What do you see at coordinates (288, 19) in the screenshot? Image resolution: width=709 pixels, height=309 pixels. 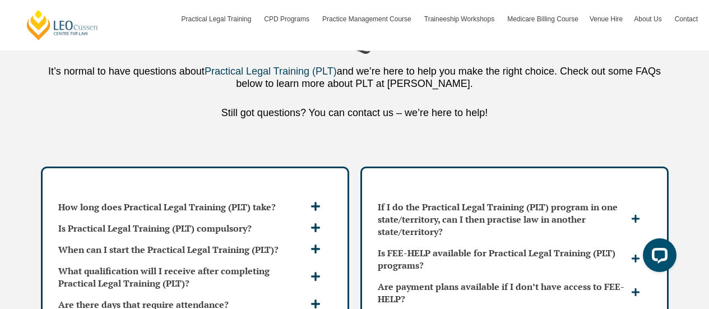 I see `a: CPD Programs` at bounding box center [288, 19].